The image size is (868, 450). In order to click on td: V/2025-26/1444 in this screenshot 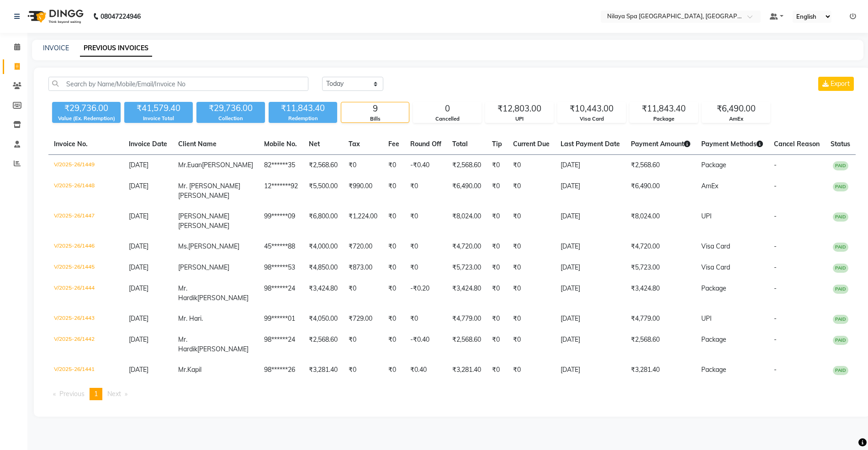, I will do `click(86, 294)`.